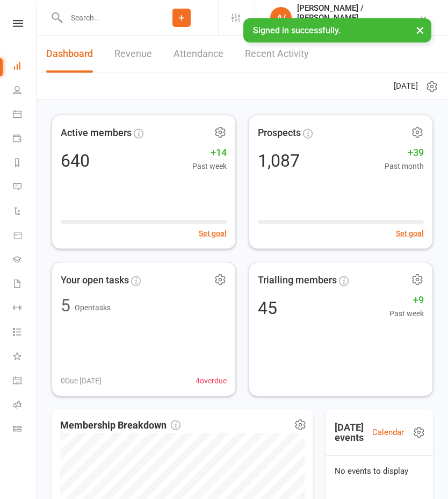 Image resolution: width=448 pixels, height=499 pixels. What do you see at coordinates (404, 153) in the screenshot?
I see `span: +39` at bounding box center [404, 153].